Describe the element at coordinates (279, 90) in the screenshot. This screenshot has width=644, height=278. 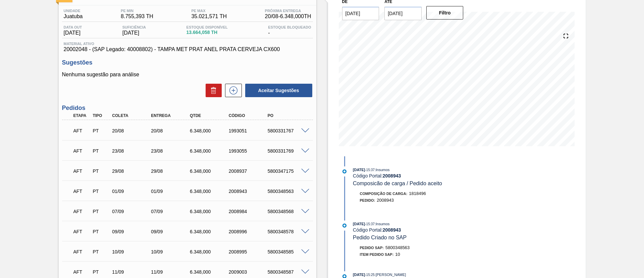
I see `button: Aceitar Sugestões` at that location.